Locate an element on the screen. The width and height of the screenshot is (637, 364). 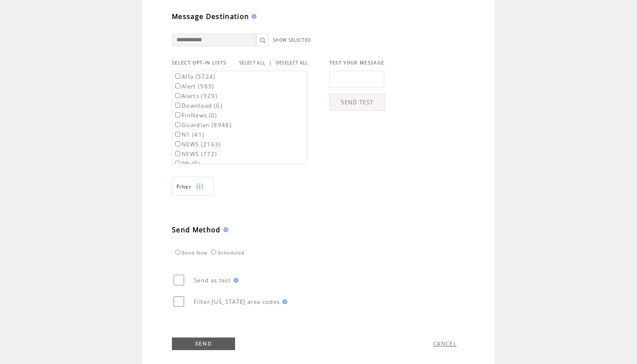
input: RB (0) is located at coordinates (178, 163).